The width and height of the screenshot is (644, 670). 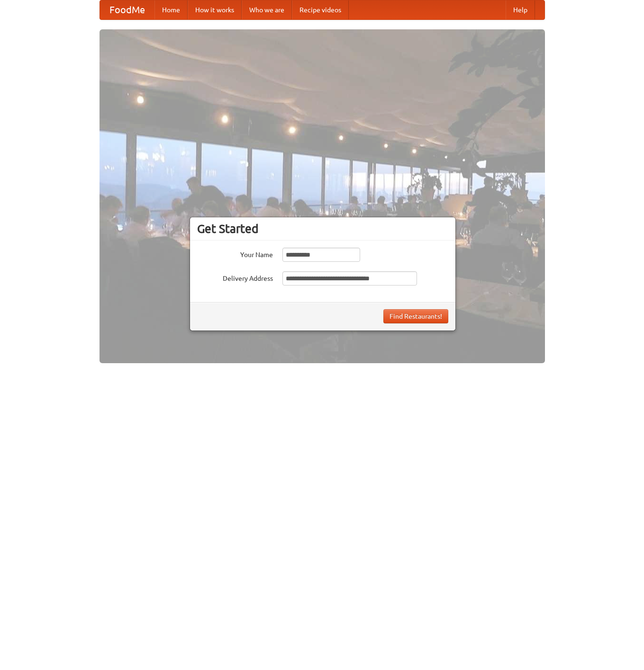 I want to click on button: Find Restaurants!, so click(x=416, y=316).